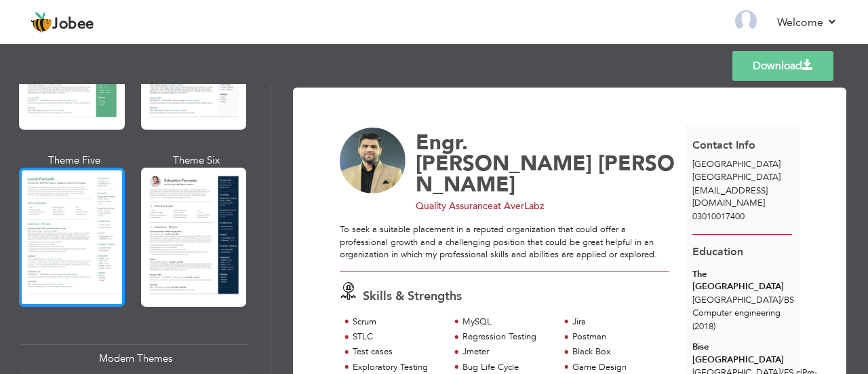 The image size is (868, 374). What do you see at coordinates (723, 145) in the screenshot?
I see `span: Contact Info` at bounding box center [723, 145].